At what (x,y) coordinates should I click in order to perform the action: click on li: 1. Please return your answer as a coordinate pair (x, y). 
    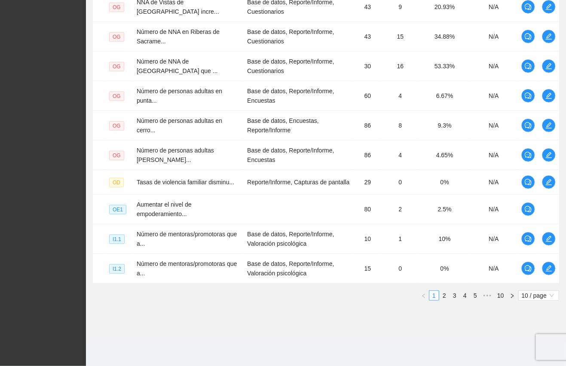
    Looking at the image, I should click on (434, 296).